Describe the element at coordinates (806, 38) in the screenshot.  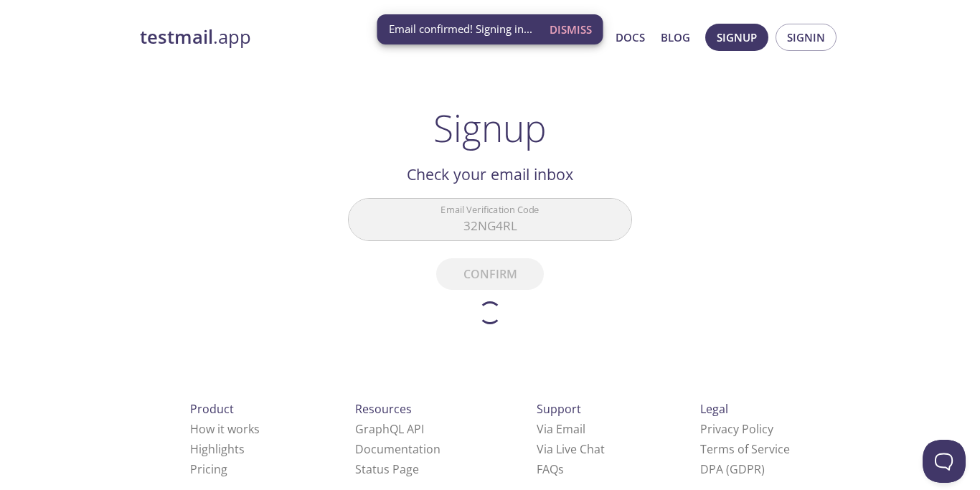
I see `button: Signin` at that location.